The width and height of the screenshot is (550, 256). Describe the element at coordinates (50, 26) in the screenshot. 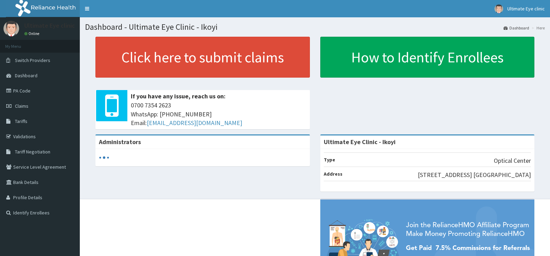

I see `p: Ultimate Eye clinic` at that location.